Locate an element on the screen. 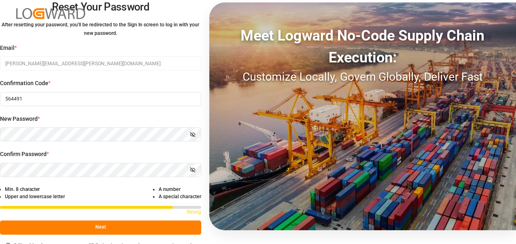  small: A number is located at coordinates (170, 190).